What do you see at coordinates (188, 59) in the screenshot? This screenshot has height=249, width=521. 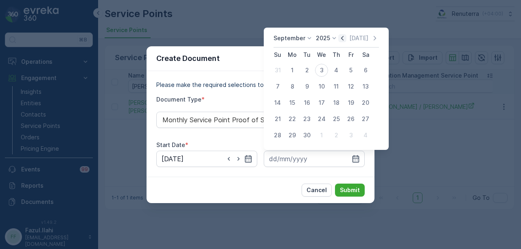 I see `p: Create Document` at bounding box center [188, 59].